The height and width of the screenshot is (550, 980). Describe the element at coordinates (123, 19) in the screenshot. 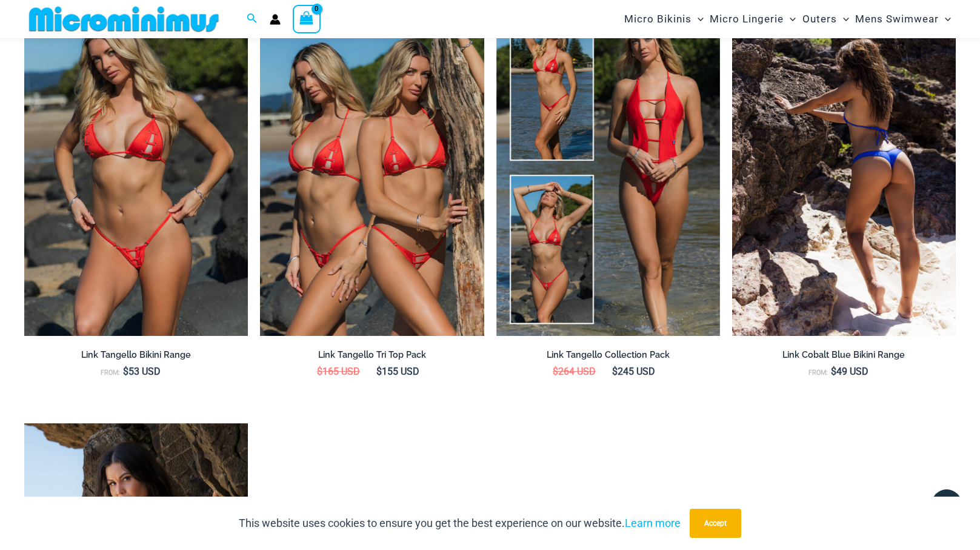

I see `img: MM SHOP LOGO FLAT` at that location.